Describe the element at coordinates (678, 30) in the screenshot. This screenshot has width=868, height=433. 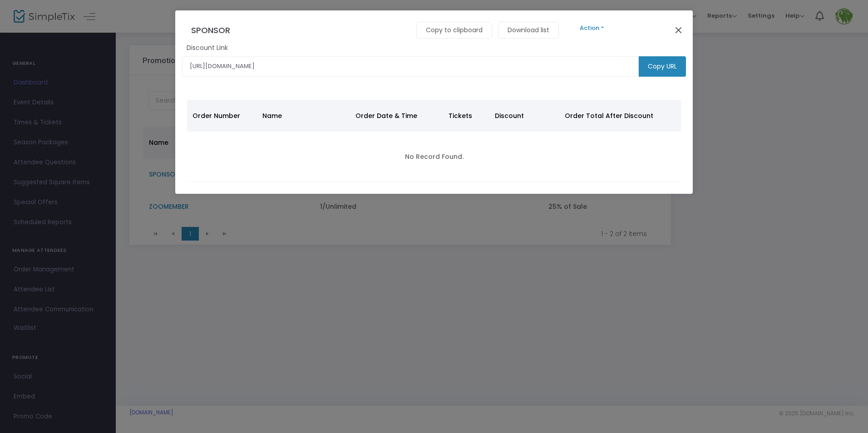
I see `button: Close` at that location.